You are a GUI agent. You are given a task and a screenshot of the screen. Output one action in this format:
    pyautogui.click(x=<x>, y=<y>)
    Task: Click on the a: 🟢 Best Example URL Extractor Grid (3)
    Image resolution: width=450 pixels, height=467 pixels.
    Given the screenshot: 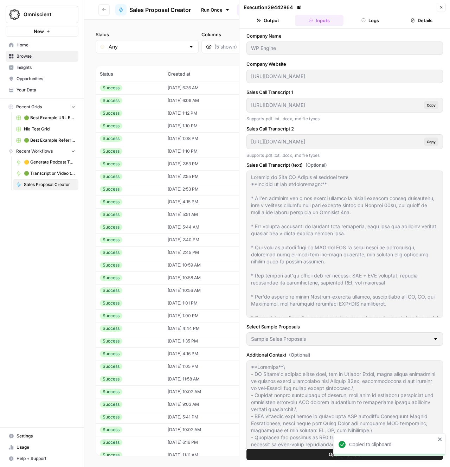 What is the action you would take?
    pyautogui.click(x=46, y=118)
    